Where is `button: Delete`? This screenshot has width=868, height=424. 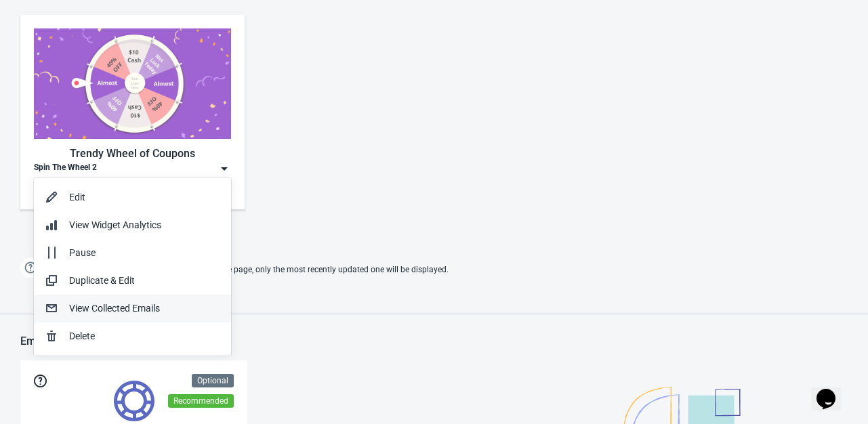
button: Delete is located at coordinates (132, 336).